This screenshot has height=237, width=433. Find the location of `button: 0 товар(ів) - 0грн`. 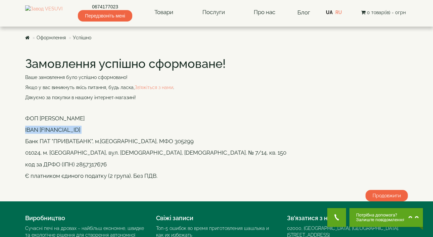

button: 0 товар(ів) - 0грн is located at coordinates (384, 12).